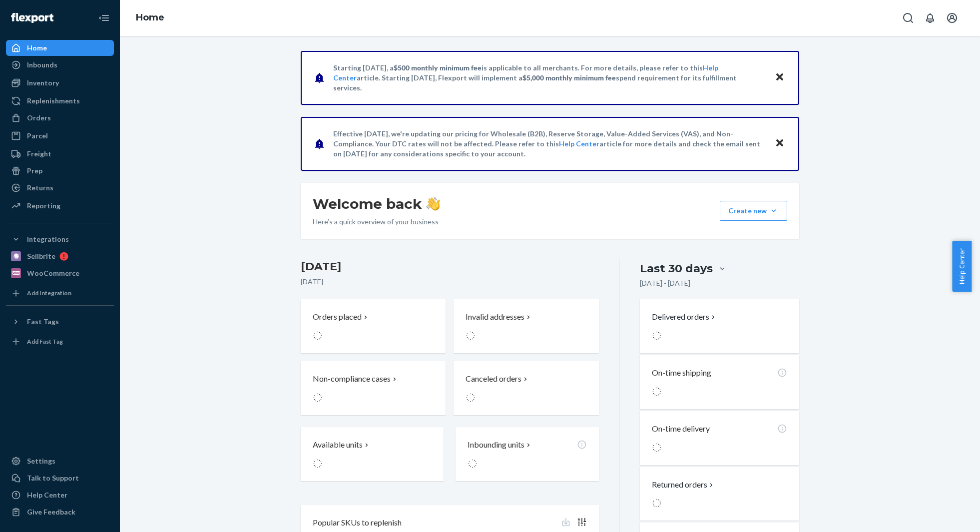  Describe the element at coordinates (684, 316) in the screenshot. I see `button: Delivered orders` at that location.